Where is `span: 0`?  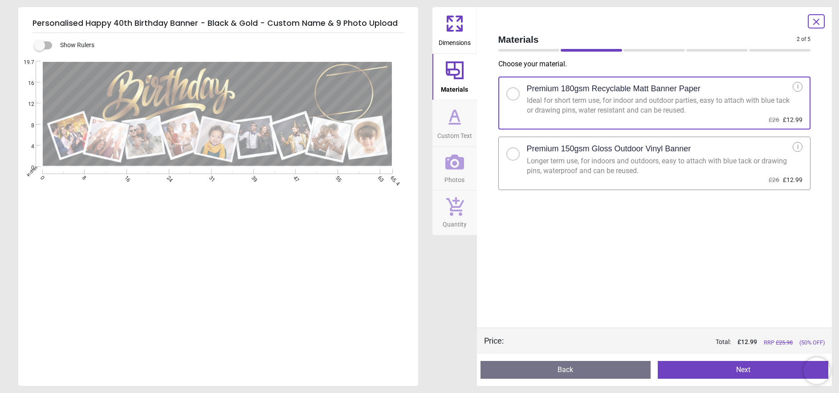
span: 0 is located at coordinates (26, 168).